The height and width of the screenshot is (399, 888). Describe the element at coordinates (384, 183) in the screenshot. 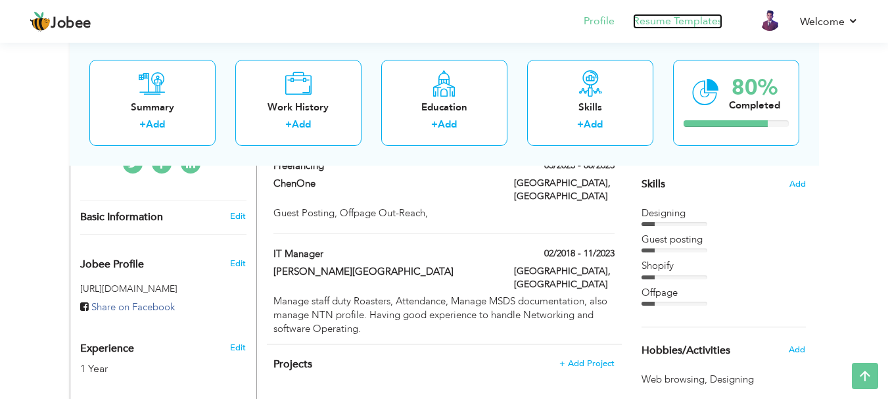

I see `label: ChenOne` at that location.